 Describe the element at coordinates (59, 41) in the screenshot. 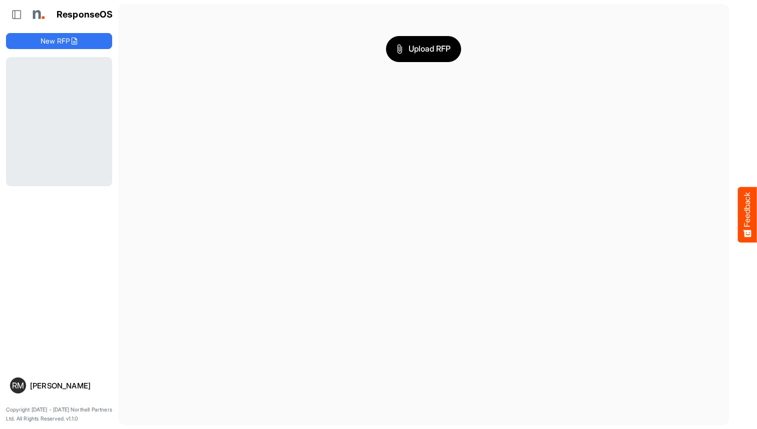

I see `button: New RFP` at that location.